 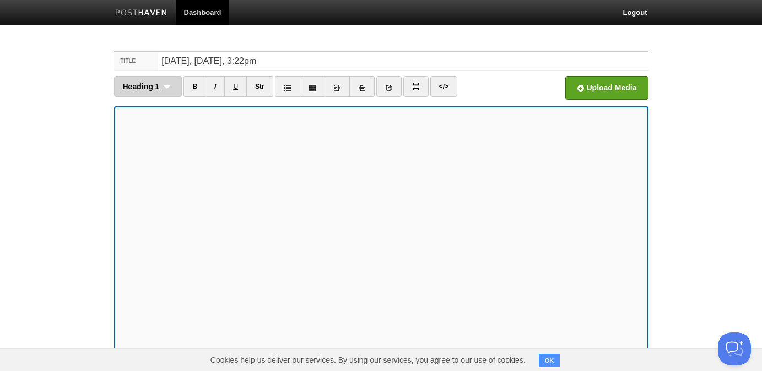 What do you see at coordinates (141, 87) in the screenshot?
I see `span: Heading 1` at bounding box center [141, 87].